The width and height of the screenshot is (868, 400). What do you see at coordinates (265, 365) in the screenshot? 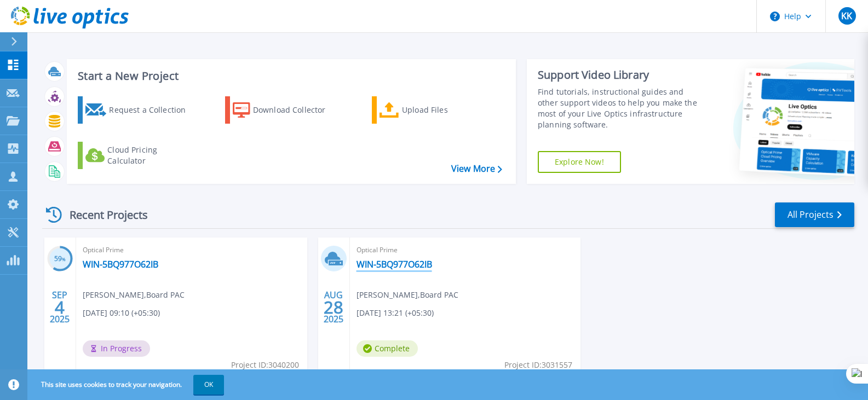
I see `span: Project ID: 3040200` at bounding box center [265, 365].